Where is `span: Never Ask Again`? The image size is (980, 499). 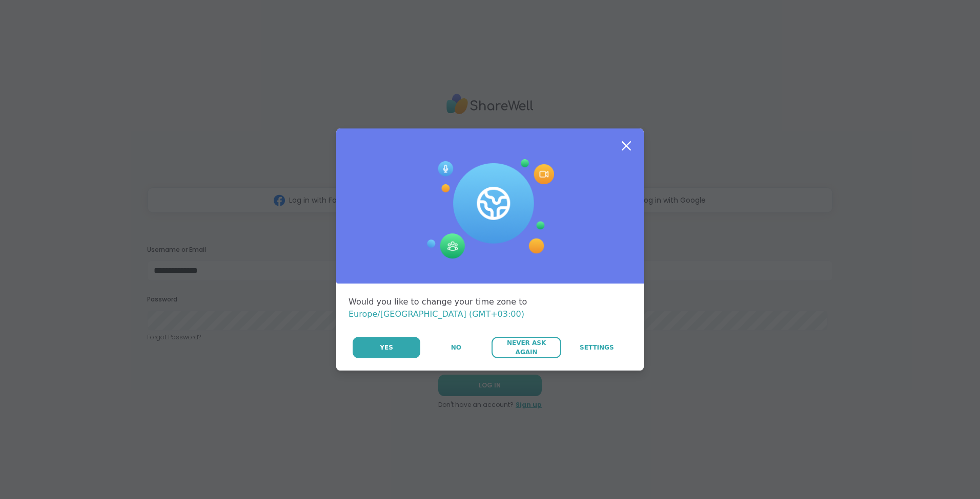
span: Never Ask Again is located at coordinates (525, 348).